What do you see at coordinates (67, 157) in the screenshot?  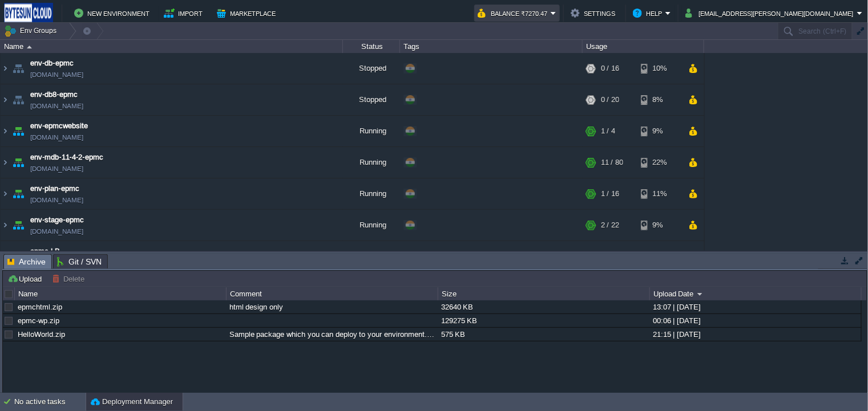 I see `span: env-mdb-11-4-2-epmc` at bounding box center [67, 157].